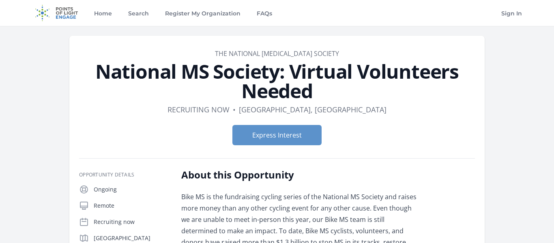 The width and height of the screenshot is (554, 243). What do you see at coordinates (131, 222) in the screenshot?
I see `p: Recruiting now` at bounding box center [131, 222].